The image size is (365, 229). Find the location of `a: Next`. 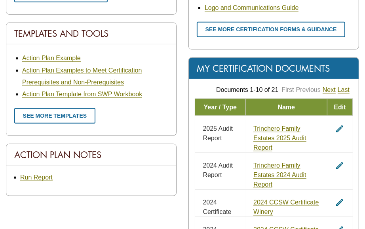

a: Next is located at coordinates (329, 90).